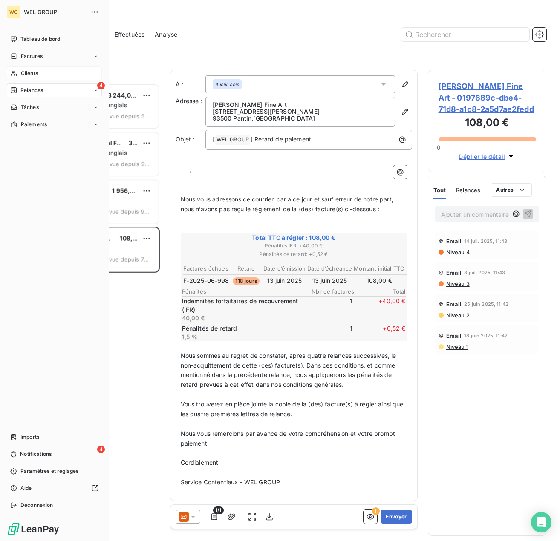 The height and width of the screenshot is (541, 560). What do you see at coordinates (330, 269) in the screenshot?
I see `th: Date d’échéance` at bounding box center [330, 269].